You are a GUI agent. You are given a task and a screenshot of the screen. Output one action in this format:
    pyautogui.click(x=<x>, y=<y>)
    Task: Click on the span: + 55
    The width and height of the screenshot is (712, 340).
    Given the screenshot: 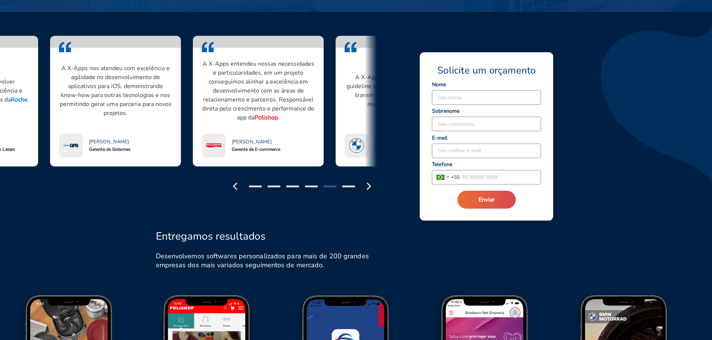 What is the action you would take?
    pyautogui.click(x=455, y=177)
    